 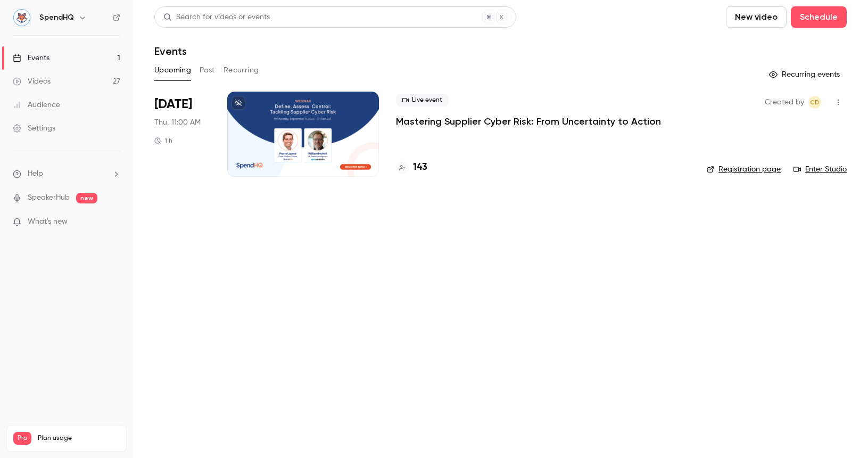 What do you see at coordinates (756, 17) in the screenshot?
I see `button: New video` at bounding box center [756, 17].